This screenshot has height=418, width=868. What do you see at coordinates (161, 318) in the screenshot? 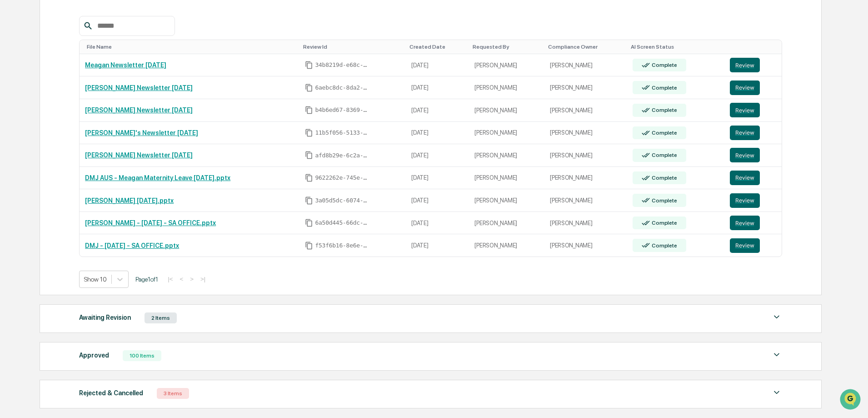
I see `div: 2 Items` at bounding box center [161, 318].